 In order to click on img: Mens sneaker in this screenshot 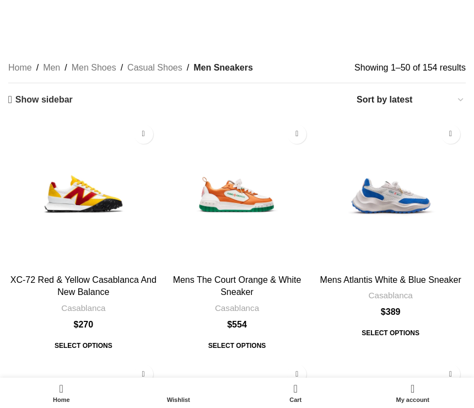, I will do `click(83, 194)`.